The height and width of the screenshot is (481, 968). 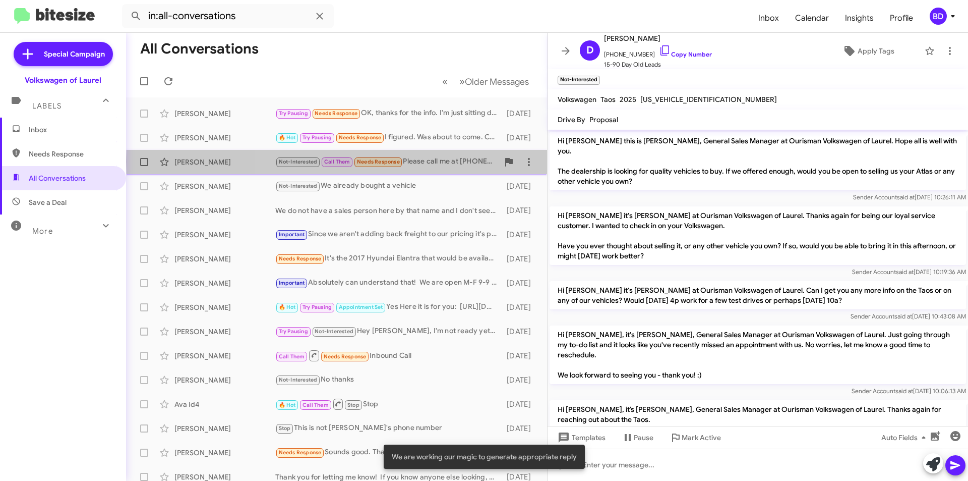 I want to click on span: Older Messages, so click(x=497, y=82).